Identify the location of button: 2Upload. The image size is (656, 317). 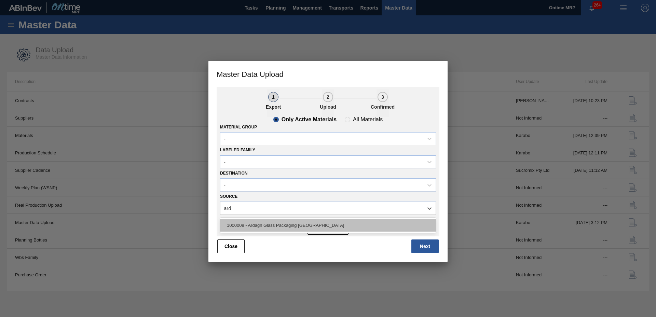
(328, 103).